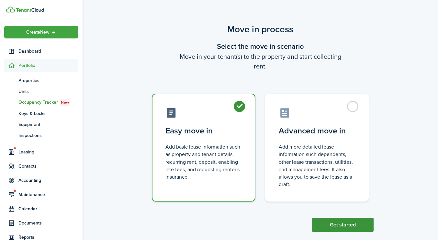 This screenshot has height=240, width=438. Describe the element at coordinates (48, 223) in the screenshot. I see `span: Documents` at that location.